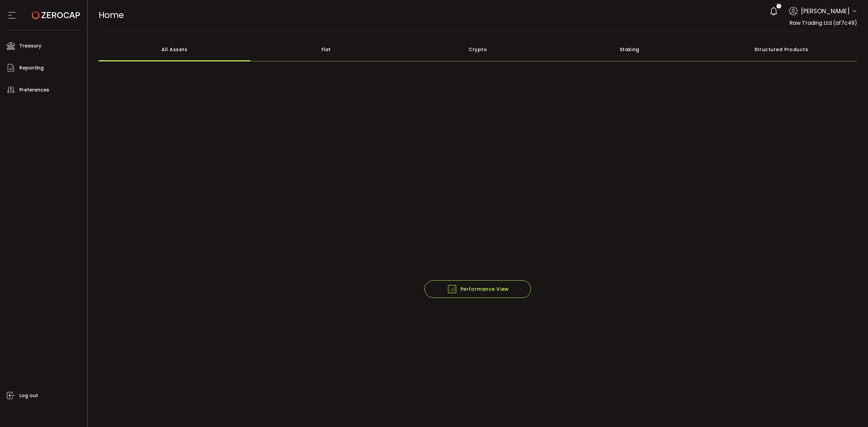 The width and height of the screenshot is (868, 427). Describe the element at coordinates (30, 46) in the screenshot. I see `span: Treasury` at that location.